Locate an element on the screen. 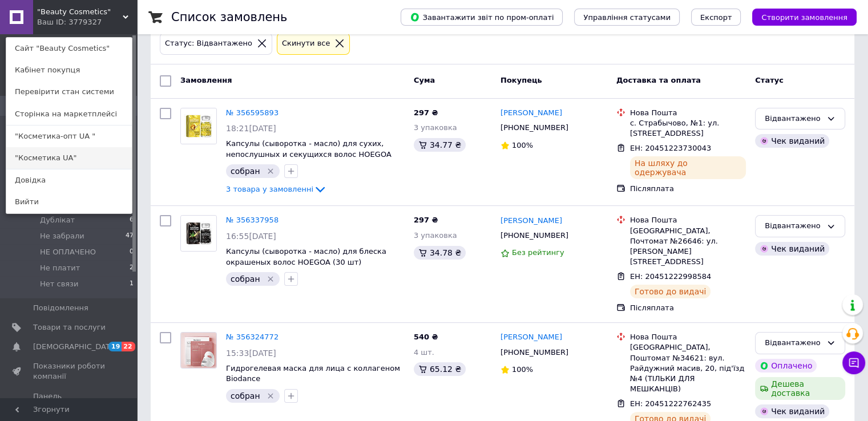  button: Чат з покупцем is located at coordinates (854, 363).